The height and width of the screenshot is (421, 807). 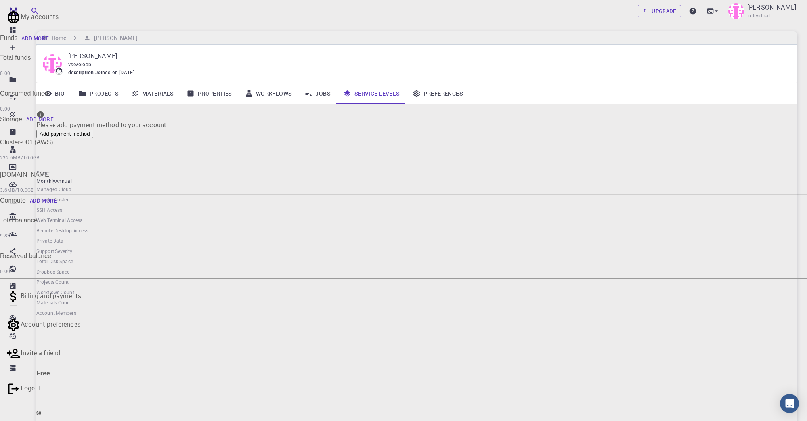 What do you see at coordinates (789, 403) in the screenshot?
I see `div: Open Intercom Messenger` at bounding box center [789, 403].